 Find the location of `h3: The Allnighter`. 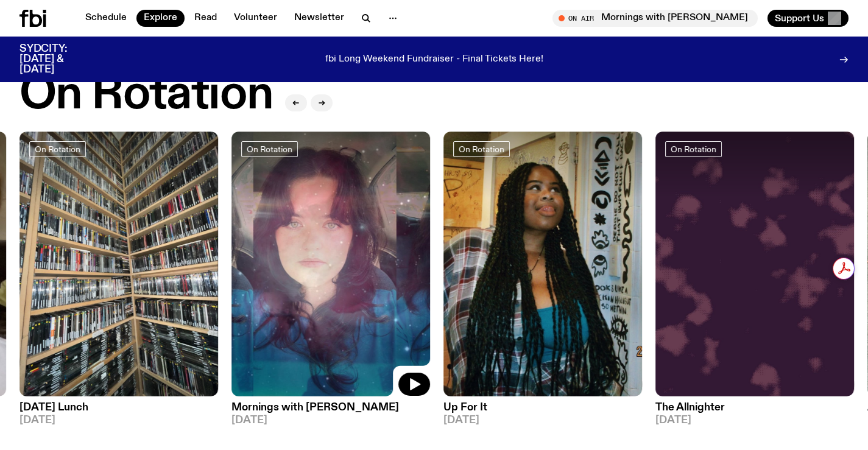

h3: The Allnighter is located at coordinates (755, 407).